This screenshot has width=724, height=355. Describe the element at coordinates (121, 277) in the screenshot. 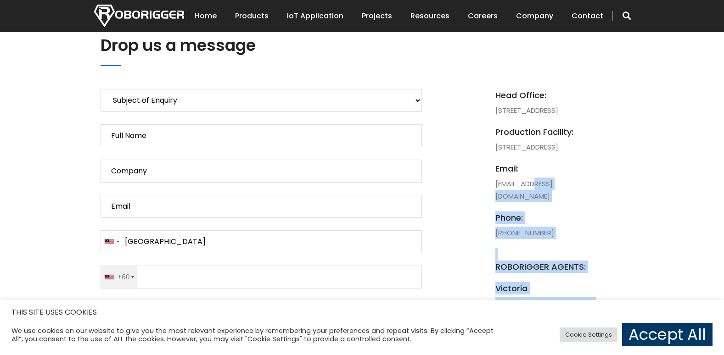

I see `div: +60` at that location.